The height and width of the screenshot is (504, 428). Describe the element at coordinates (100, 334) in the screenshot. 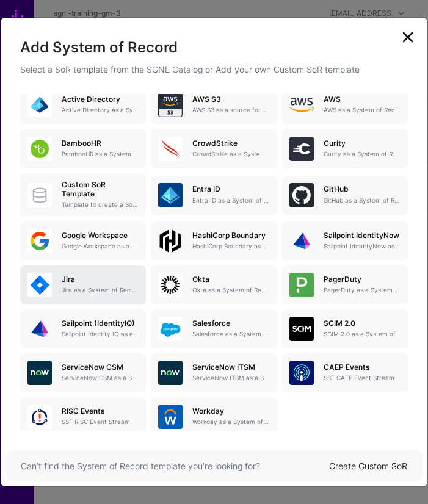

I see `p: Sailpoint Identity IQ as a System of Record` at that location.